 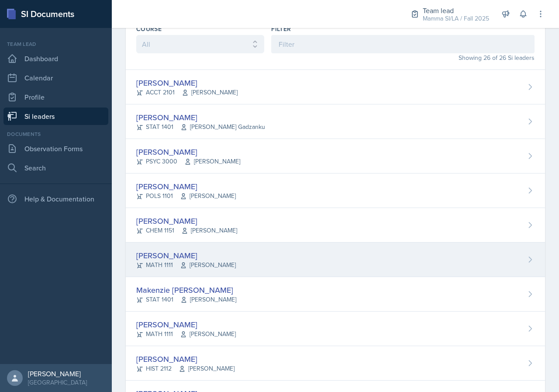 I want to click on div: Documents, so click(x=56, y=134).